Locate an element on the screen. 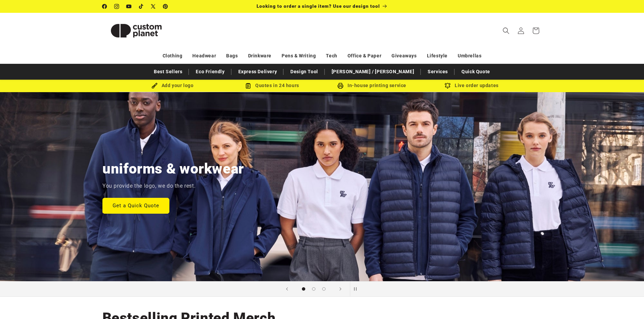 Image resolution: width=644 pixels, height=319 pixels. a: Eco Friendly is located at coordinates (210, 72).